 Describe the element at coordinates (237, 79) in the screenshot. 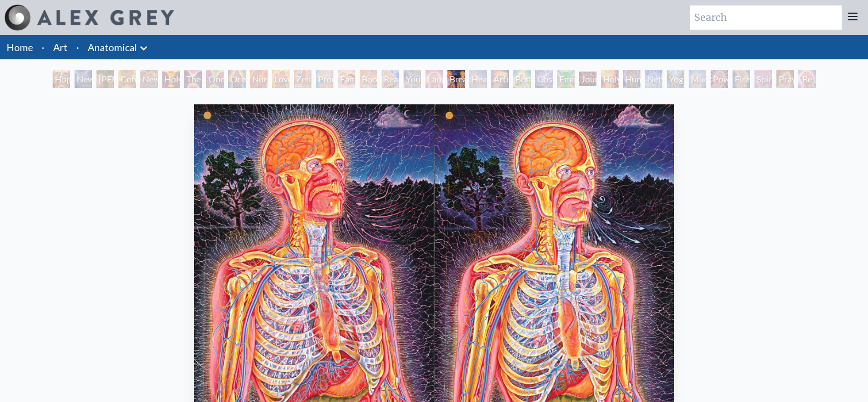

I see `div: Ocean of Love Bliss` at that location.